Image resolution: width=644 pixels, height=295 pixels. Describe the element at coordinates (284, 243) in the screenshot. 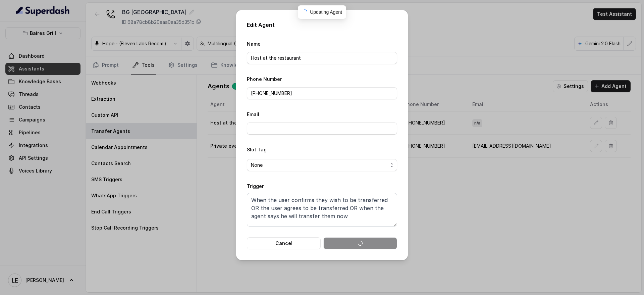

I see `button: Cancel` at that location.